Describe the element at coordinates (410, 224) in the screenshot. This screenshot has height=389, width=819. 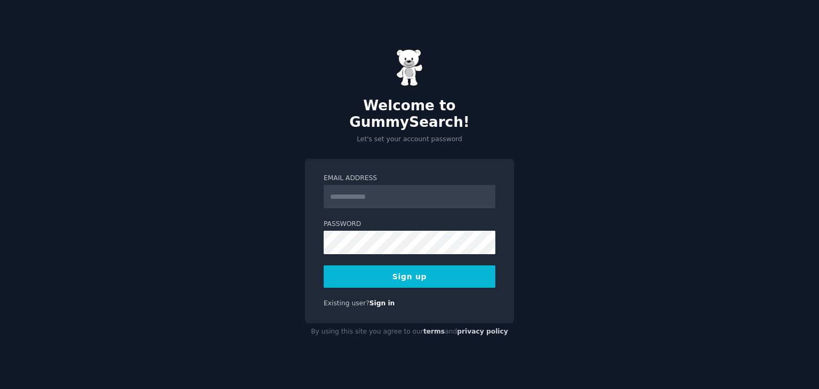
I see `label: Password` at that location.